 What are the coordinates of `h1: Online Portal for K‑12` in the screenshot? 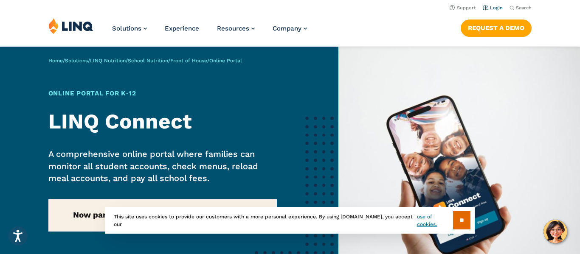 It's located at (163, 93).